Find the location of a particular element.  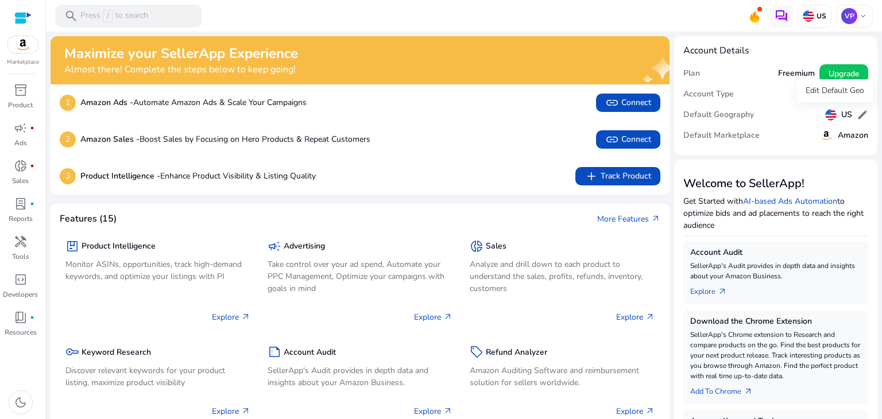

a: Add To Chrome is located at coordinates (726, 389).